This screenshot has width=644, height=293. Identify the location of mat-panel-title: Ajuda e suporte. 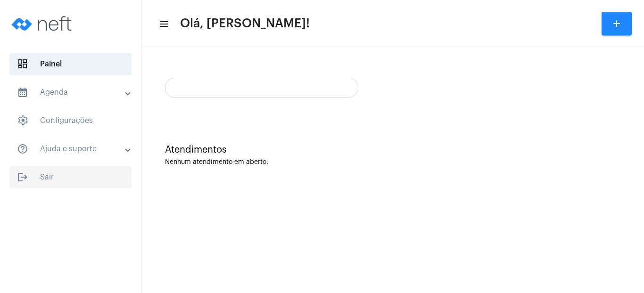
(71, 149).